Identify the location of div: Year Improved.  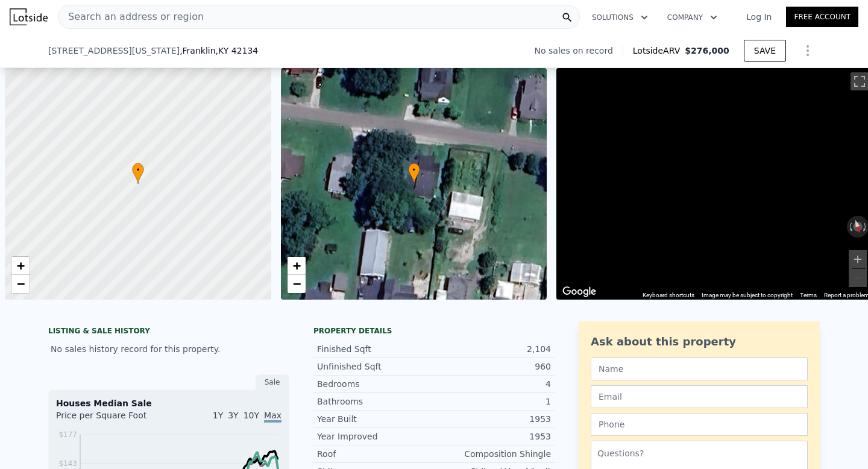
(376, 436).